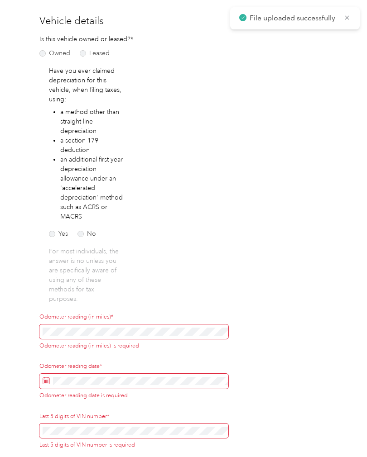  Describe the element at coordinates (134, 346) in the screenshot. I see `div: Odometer reading (in miles) is required` at that location.